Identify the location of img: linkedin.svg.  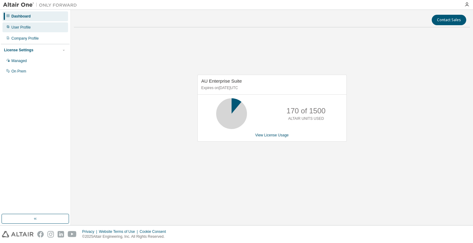
(61, 234).